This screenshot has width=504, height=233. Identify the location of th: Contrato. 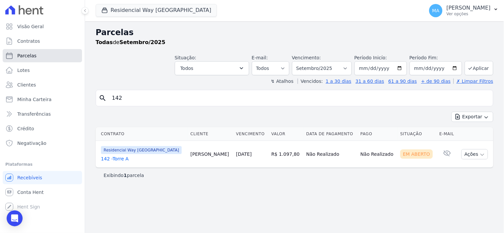
(141, 134).